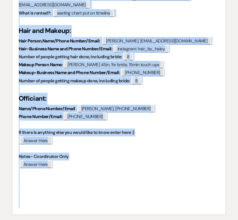 The image size is (238, 220). Describe the element at coordinates (30, 41) in the screenshot. I see `strong: Hair Person,` at that location.